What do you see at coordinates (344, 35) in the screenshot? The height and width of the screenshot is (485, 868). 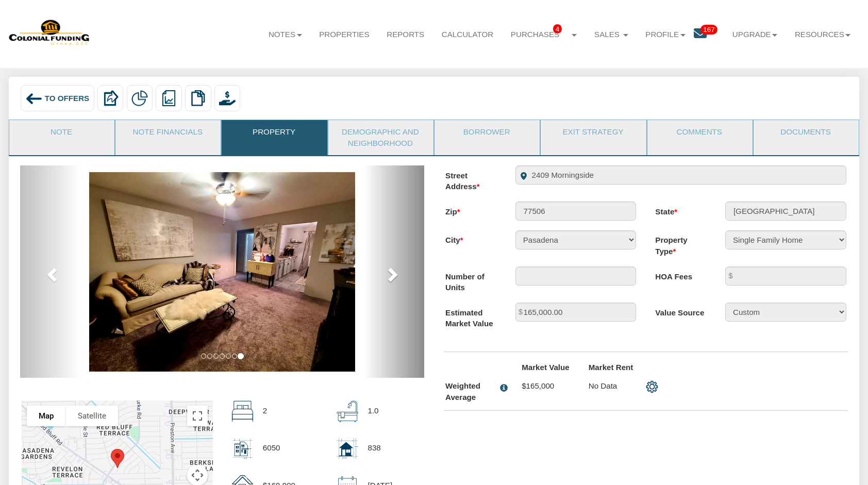 I see `a: Properties` at bounding box center [344, 35].